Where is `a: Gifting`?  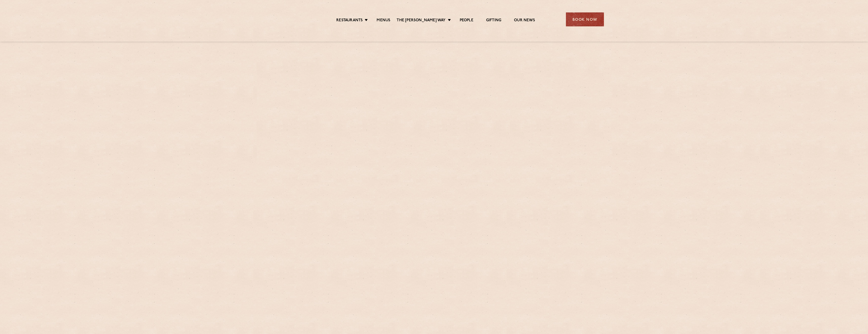
a: Gifting is located at coordinates (493, 21).